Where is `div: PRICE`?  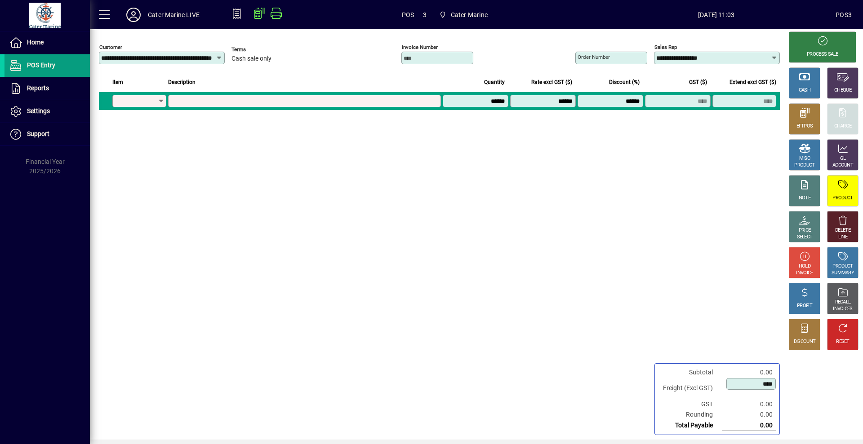
div: PRICE is located at coordinates (804, 231).